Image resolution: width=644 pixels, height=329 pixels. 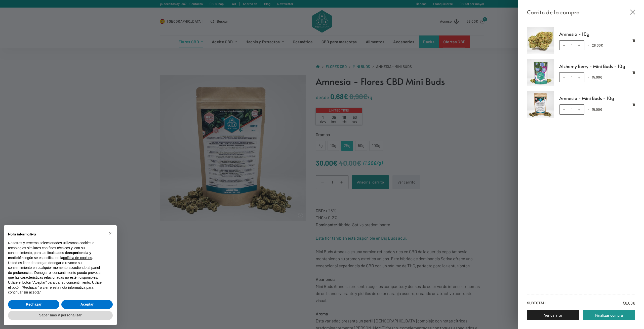 What do you see at coordinates (56, 250) in the screenshot?
I see `p: Nosotros y terceros seleccionados utilizamos cookies o tecnologías similares con fines técnicos y...` at bounding box center [56, 250].